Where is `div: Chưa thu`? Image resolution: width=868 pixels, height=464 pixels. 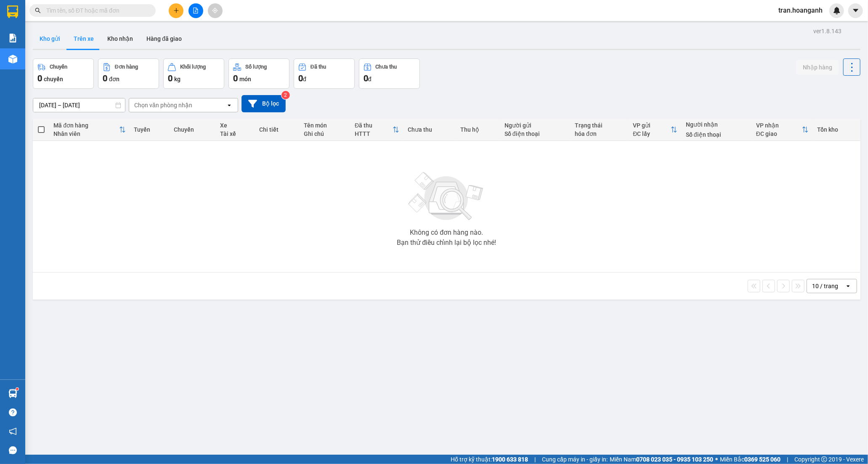 div: Chưa thu is located at coordinates (386, 67).